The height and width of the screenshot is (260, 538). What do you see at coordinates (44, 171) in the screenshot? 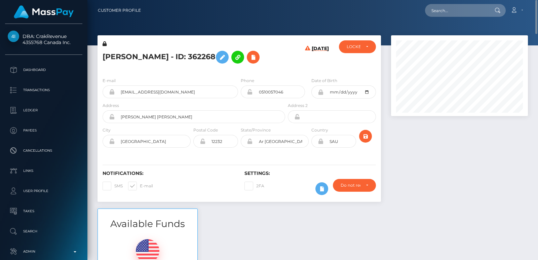
I see `a: Links` at bounding box center [44, 171].